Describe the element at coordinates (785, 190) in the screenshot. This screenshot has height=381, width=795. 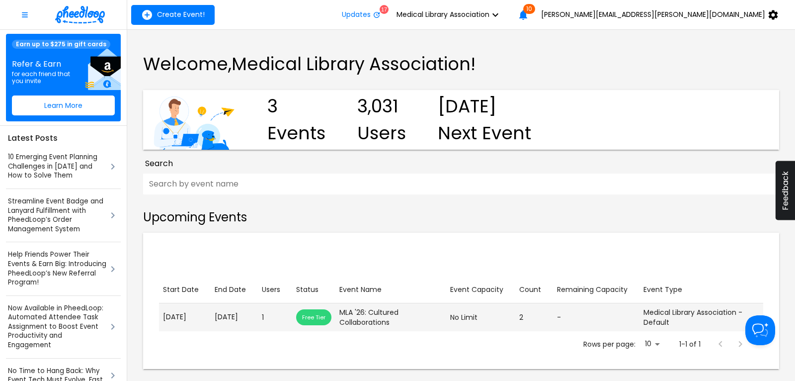
I see `span: Feedback` at that location.